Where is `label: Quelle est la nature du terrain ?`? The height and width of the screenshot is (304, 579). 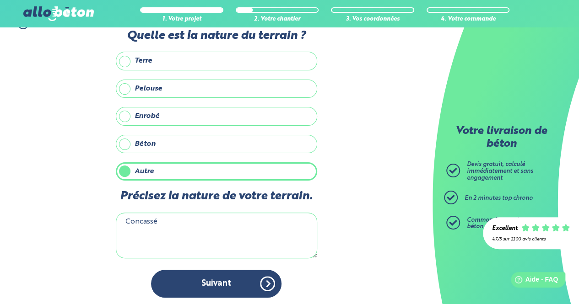 label: Quelle est la nature du terrain ? is located at coordinates (216, 36).